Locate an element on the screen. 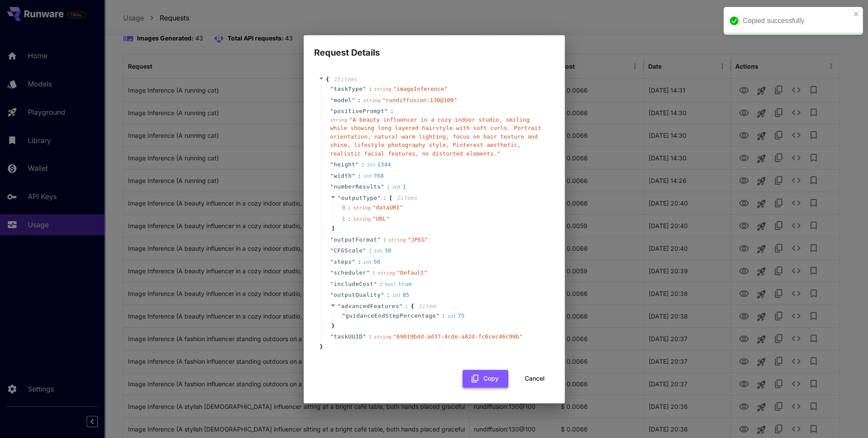  span: " imageInference " is located at coordinates (420, 89).